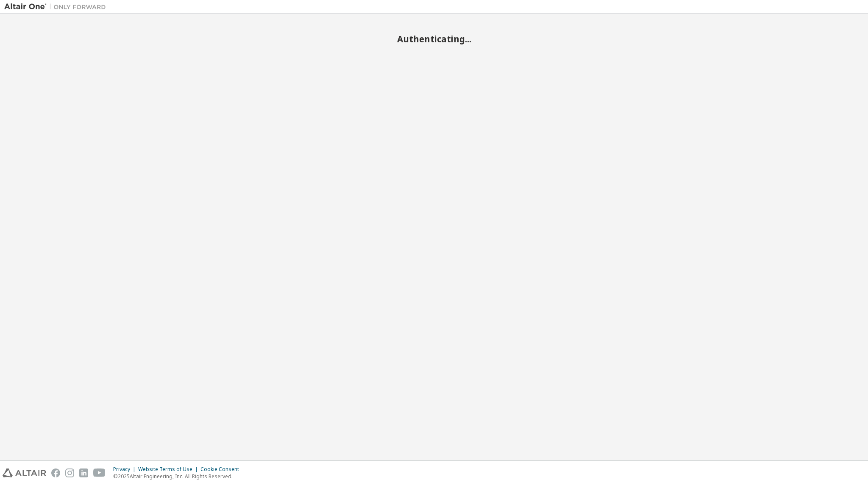 The height and width of the screenshot is (485, 868). What do you see at coordinates (169, 469) in the screenshot?
I see `div: Website Terms of Use` at bounding box center [169, 469].